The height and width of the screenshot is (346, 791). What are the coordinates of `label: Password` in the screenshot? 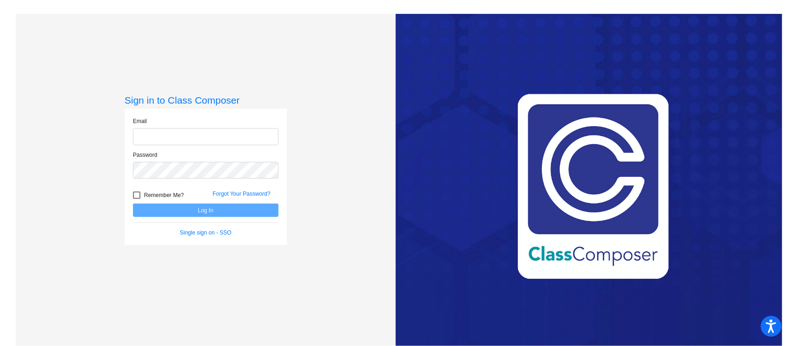 It's located at (145, 155).